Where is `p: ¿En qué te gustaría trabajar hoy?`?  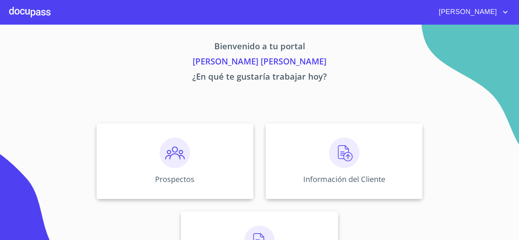
p: ¿En qué te gustaría trabajar hoy? is located at coordinates (259, 78).